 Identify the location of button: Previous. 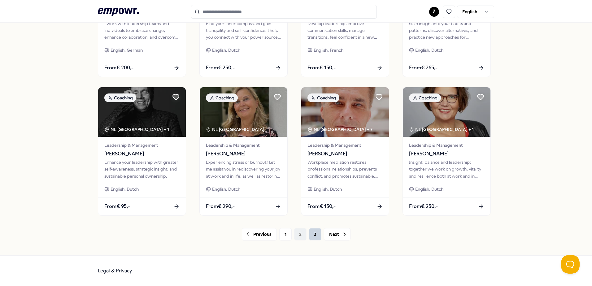
(259, 235).